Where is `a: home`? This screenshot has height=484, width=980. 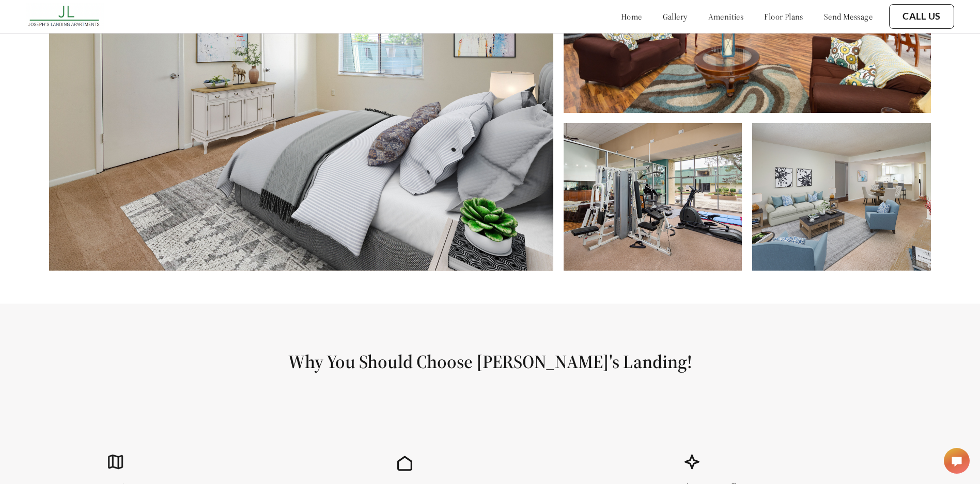 a: home is located at coordinates (631, 17).